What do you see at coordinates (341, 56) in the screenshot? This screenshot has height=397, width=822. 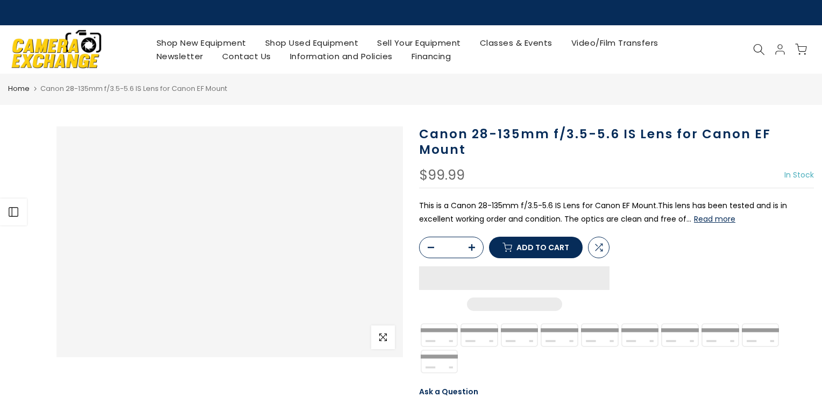 I see `a: Information and Policies` at bounding box center [341, 56].